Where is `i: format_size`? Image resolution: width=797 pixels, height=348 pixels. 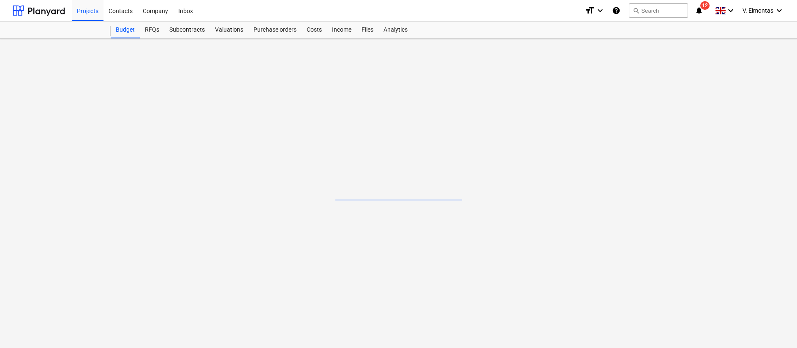
i: format_size is located at coordinates (590, 11).